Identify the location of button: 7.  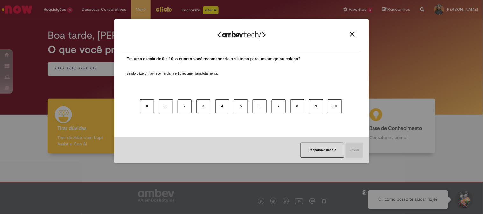
(278, 107).